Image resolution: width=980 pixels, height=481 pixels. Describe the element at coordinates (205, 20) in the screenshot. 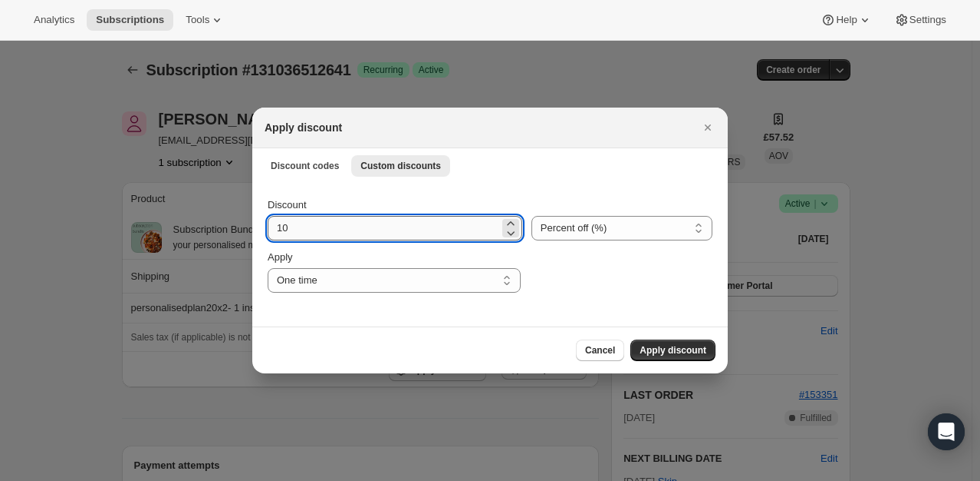

I see `button: Tools` at that location.